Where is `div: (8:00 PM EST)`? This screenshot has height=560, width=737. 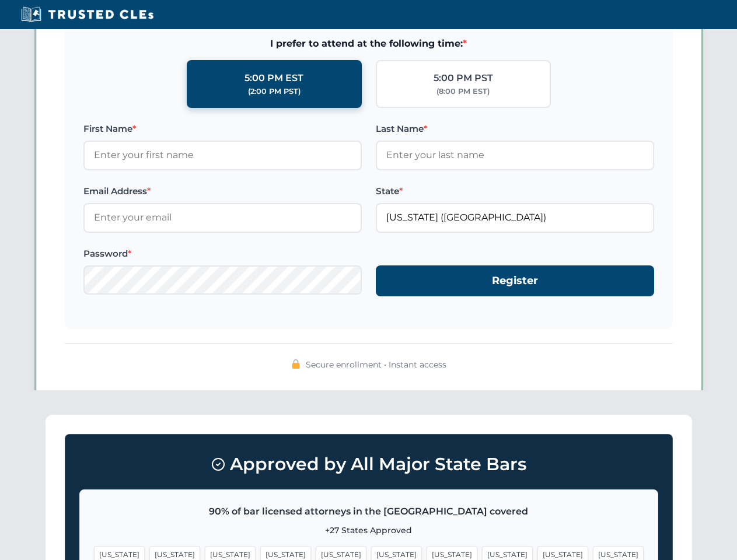 div: (8:00 PM EST) is located at coordinates (462, 91).